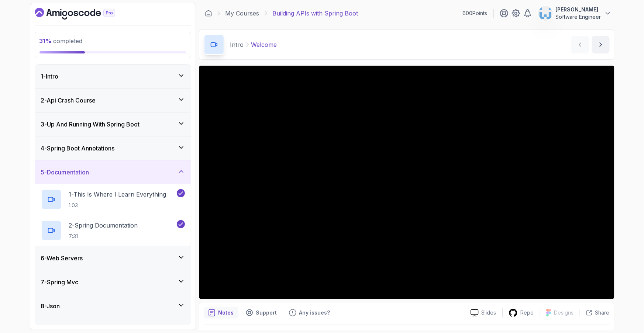 The width and height of the screenshot is (644, 333). I want to click on span: completed, so click(61, 41).